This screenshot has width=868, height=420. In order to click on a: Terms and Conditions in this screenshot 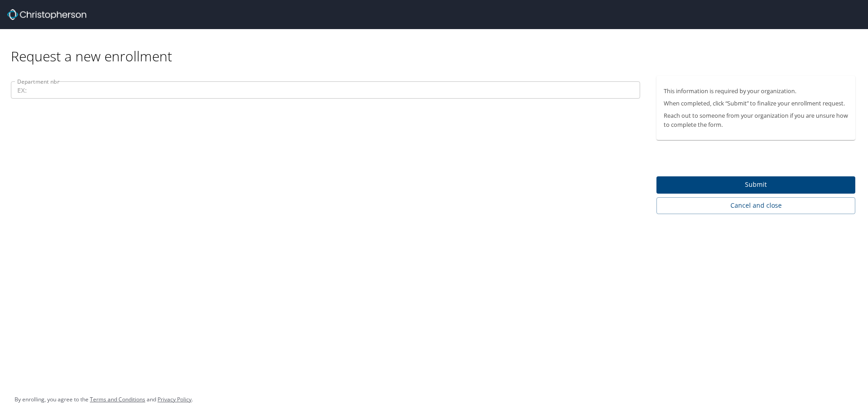, I will do `click(117, 399)`.